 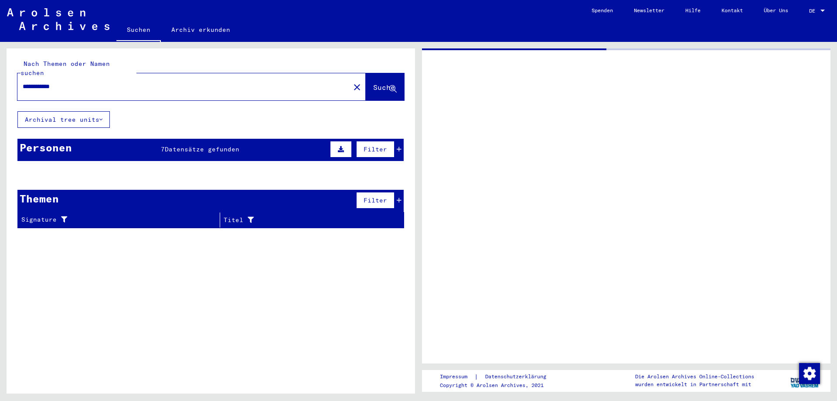 I want to click on button: Suche, so click(x=385, y=87).